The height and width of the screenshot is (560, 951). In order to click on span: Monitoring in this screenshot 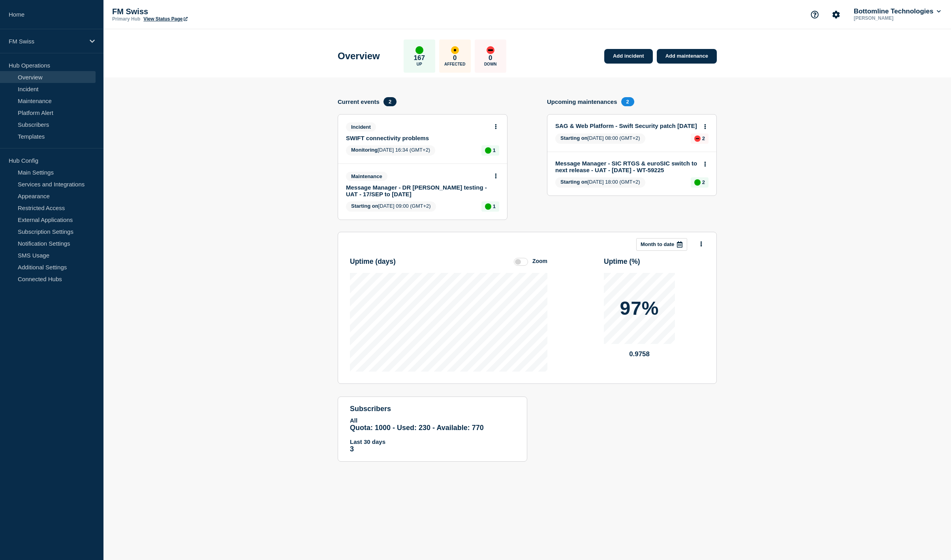, I will do `click(364, 150)`.